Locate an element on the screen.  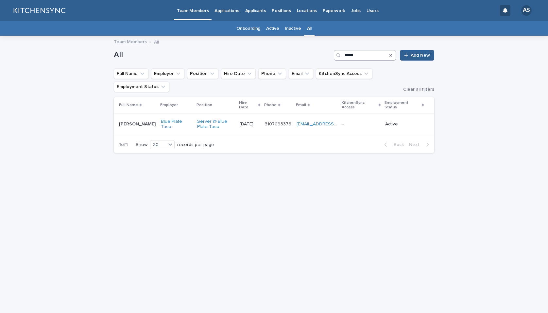
a: Active is located at coordinates (273, 28).